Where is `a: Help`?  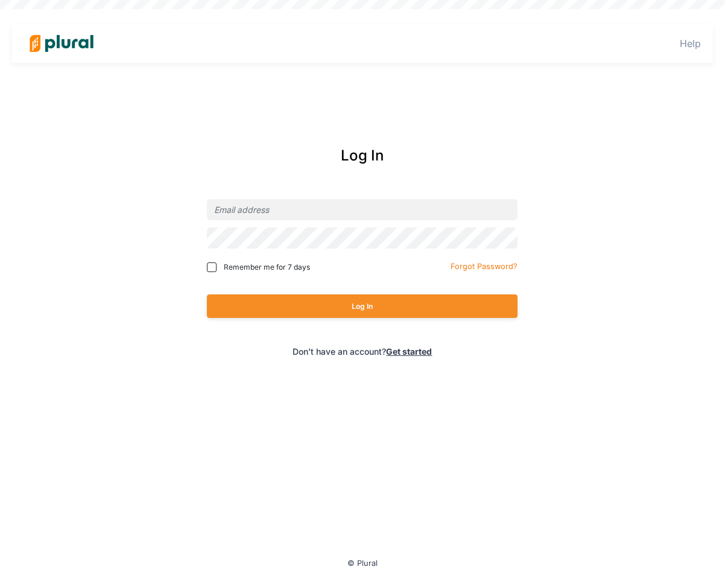
a: Help is located at coordinates (690, 43).